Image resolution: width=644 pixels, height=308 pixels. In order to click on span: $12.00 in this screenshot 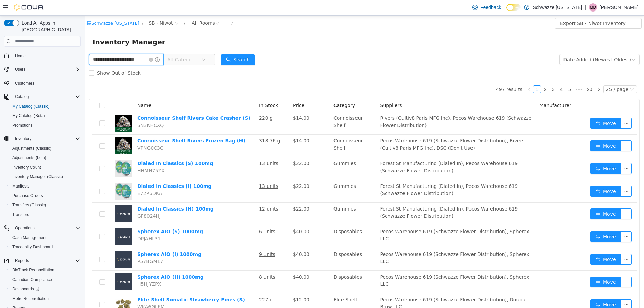, I will do `click(216, 284)`.